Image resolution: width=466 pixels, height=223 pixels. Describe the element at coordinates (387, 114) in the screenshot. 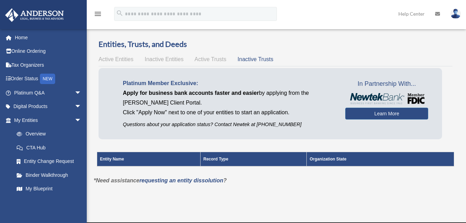

I see `a: Learn More` at that location.